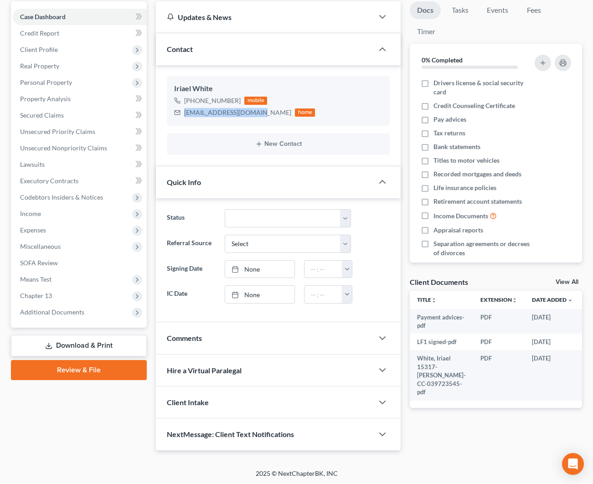 This screenshot has height=484, width=593. I want to click on label: Referral Source, so click(191, 244).